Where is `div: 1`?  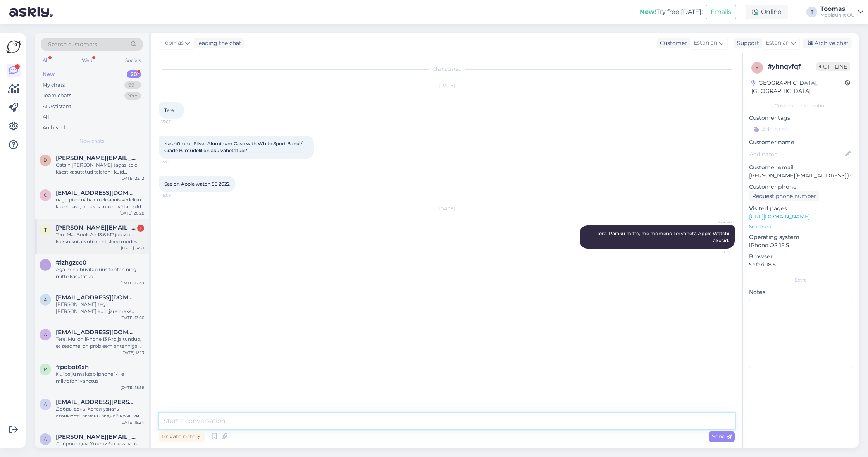 div: 1 is located at coordinates (141, 228).